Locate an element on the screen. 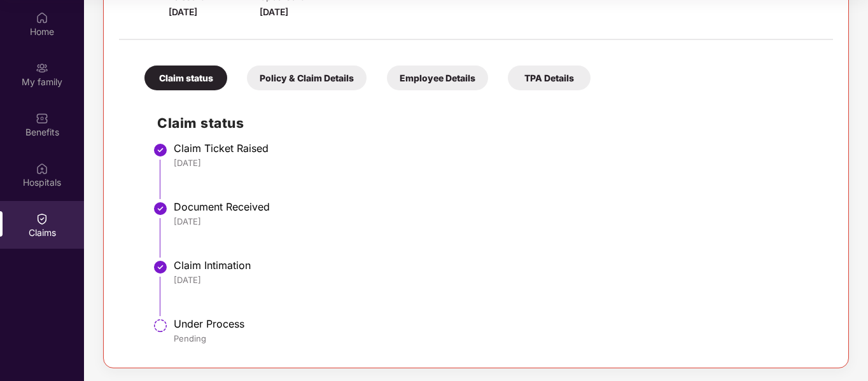 This screenshot has height=381, width=868. div: Pending is located at coordinates (497, 338).